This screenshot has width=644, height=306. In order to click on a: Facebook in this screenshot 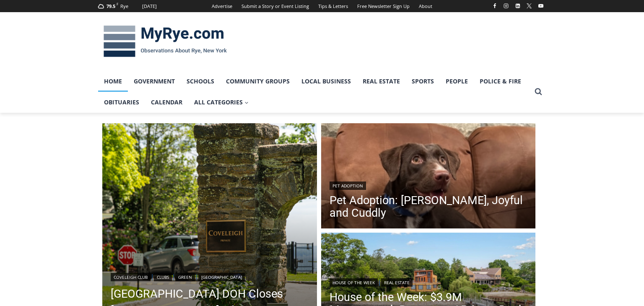, I will do `click(495, 6)`.